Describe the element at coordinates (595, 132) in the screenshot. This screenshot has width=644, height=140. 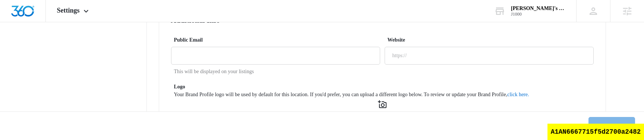
I see `div: A1AN6667715f5d2700a2482` at that location.